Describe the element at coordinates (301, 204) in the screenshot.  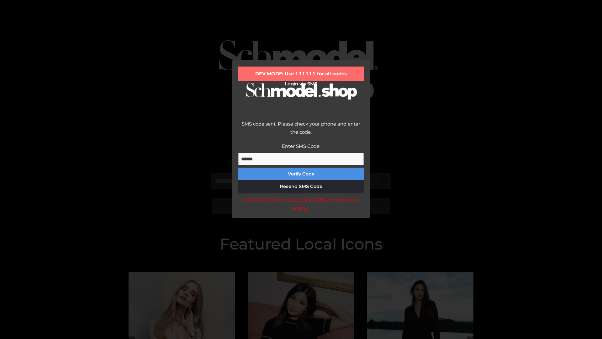
I see `div: DEV MODE: Enter 111111 as SMS code (or leave empty).` at that location.